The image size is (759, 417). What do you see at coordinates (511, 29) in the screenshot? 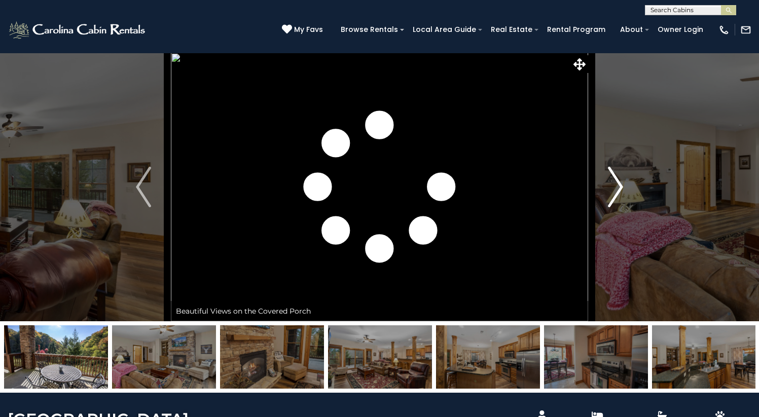
I see `a: Real Estate` at bounding box center [511, 29].